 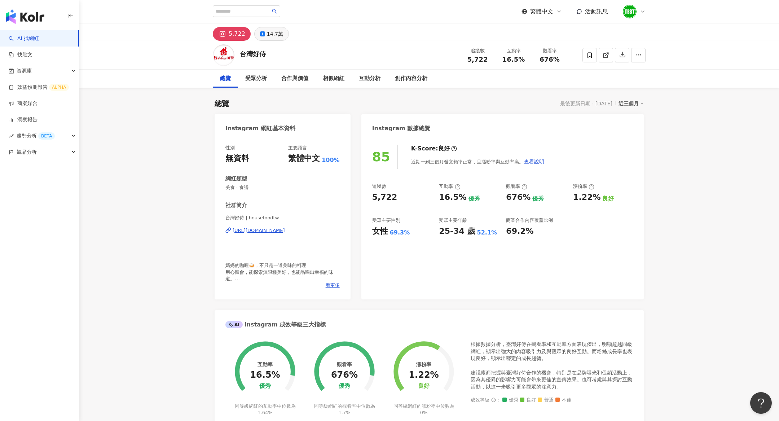 I want to click on a: 效益預測報告ALPHA, so click(x=39, y=87).